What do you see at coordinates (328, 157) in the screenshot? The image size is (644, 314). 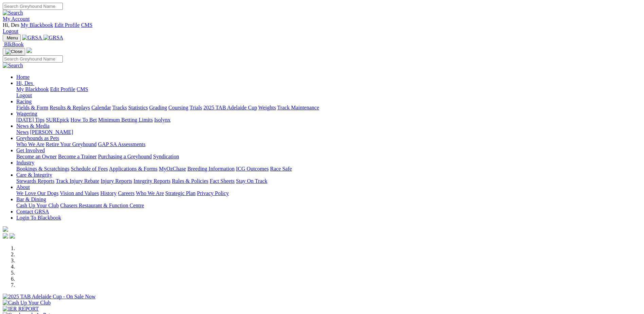 I see `div: Get Involved` at bounding box center [328, 157].